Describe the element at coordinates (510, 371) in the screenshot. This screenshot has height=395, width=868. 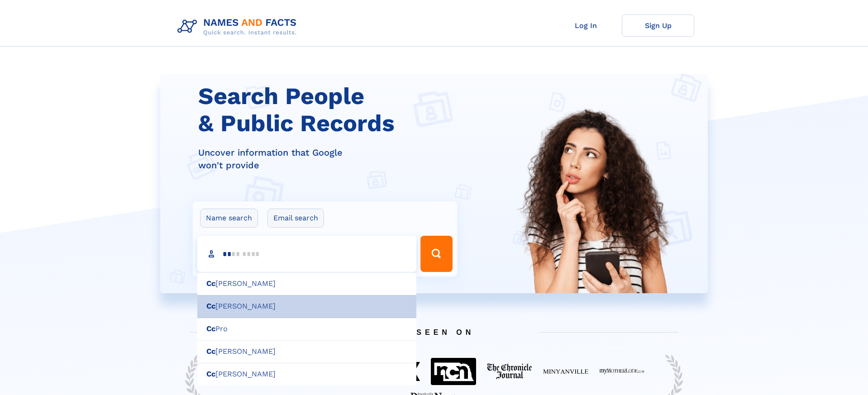
I see `img: Featured on The Chronicle Journal` at that location.